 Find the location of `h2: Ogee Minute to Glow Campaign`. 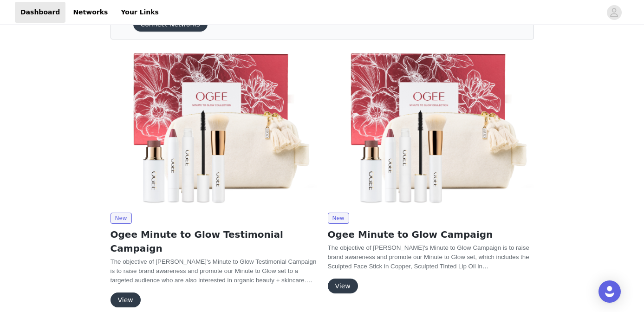

h2: Ogee Minute to Glow Campaign is located at coordinates (431, 234).